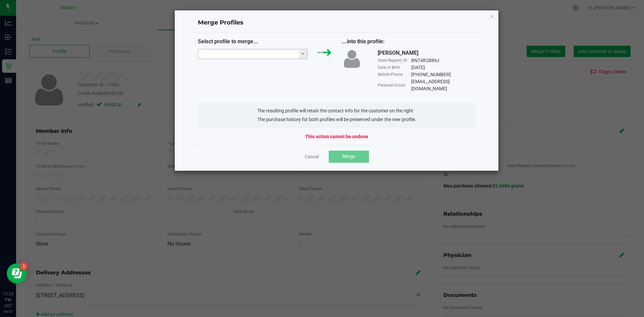 The image size is (644, 317). Describe the element at coordinates (228, 41) in the screenshot. I see `span: Select profile to merge...` at that location.